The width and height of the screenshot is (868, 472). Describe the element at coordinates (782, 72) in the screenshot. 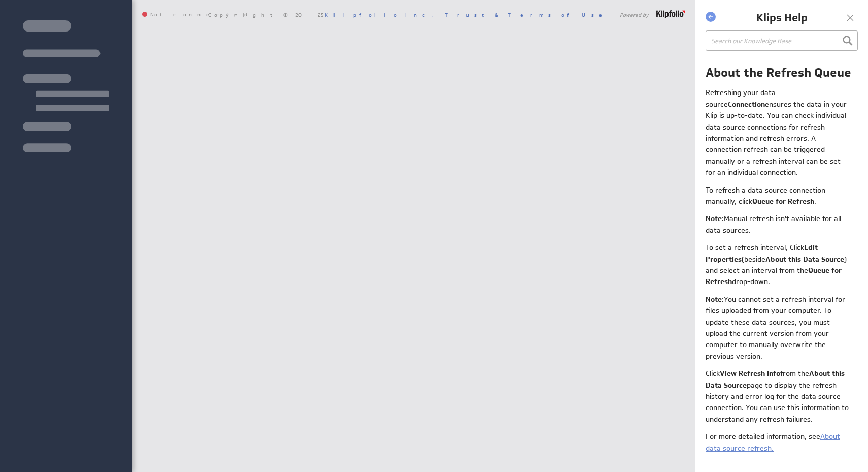

I see `h1: About the Refresh Queue` at that location.